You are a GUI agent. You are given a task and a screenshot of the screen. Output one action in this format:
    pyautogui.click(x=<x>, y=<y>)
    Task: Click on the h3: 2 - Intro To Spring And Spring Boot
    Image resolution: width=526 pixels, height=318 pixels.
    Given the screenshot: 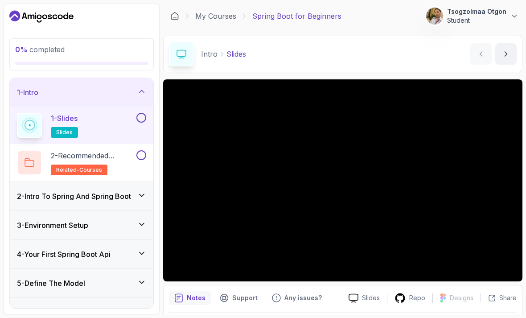 What is the action you would take?
    pyautogui.click(x=74, y=196)
    